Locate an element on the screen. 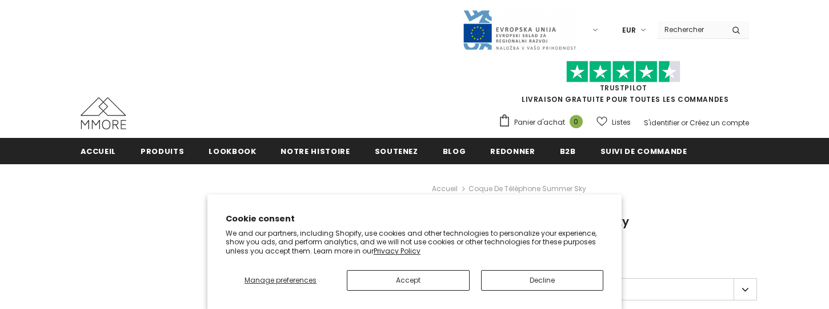 This screenshot has height=309, width=829. img: Cas MMORE is located at coordinates (103, 113).